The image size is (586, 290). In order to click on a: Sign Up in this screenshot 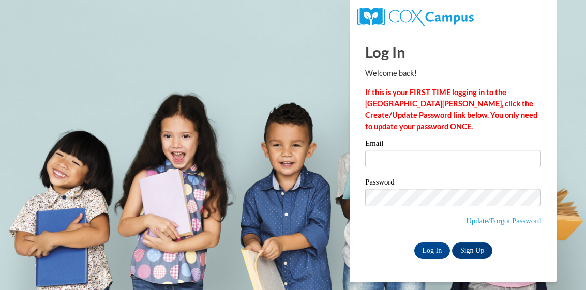, I will do `click(472, 251)`.